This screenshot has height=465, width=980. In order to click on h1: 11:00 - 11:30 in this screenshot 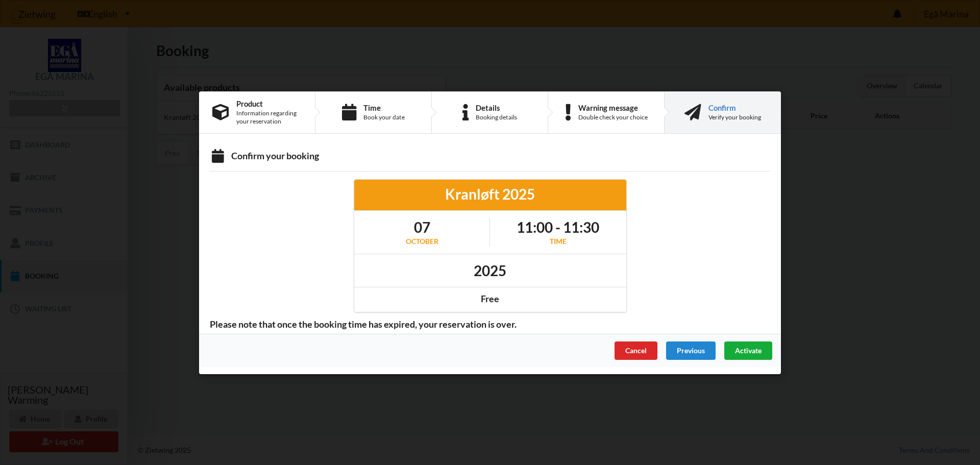, I will do `click(558, 227)`.